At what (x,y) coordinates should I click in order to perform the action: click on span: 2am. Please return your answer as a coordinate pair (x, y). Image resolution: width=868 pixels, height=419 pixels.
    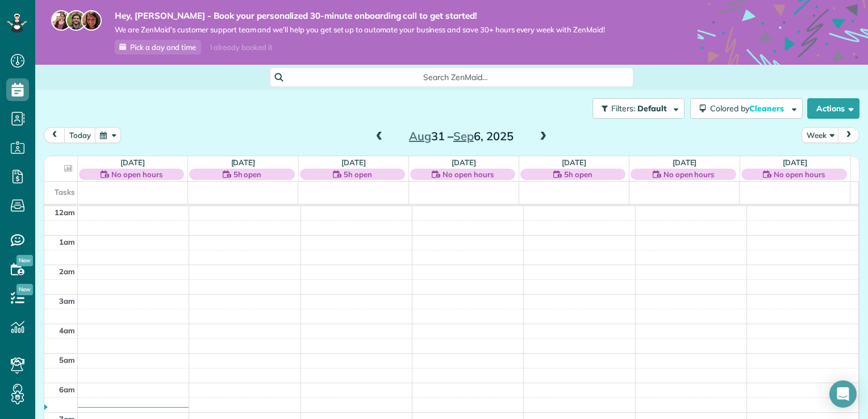
    Looking at the image, I should click on (67, 271).